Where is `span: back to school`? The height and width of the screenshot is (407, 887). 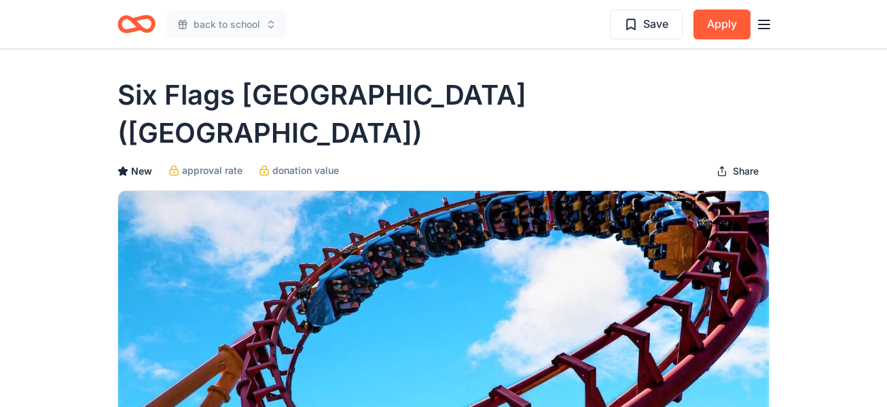 span: back to school is located at coordinates (227, 24).